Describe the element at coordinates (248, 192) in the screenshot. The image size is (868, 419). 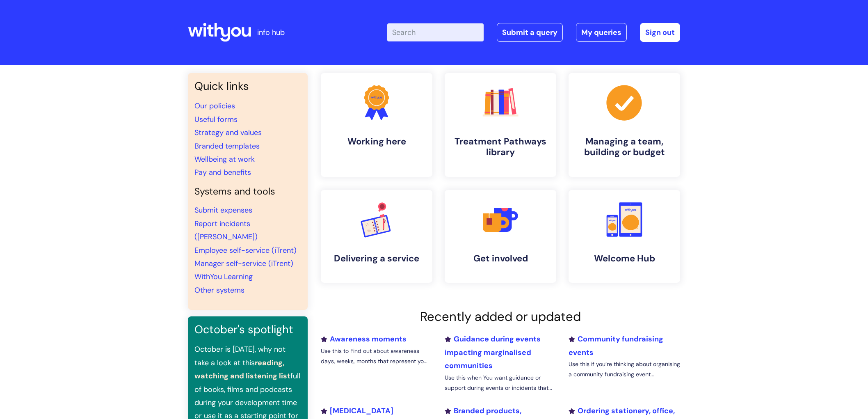
I see `h4: Systems and tools` at that location.